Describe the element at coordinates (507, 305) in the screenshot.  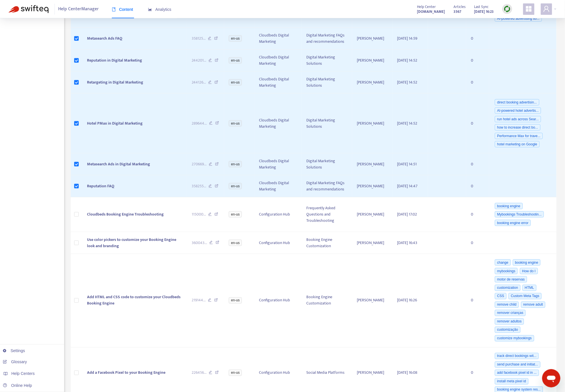
I see `span: remove child` at that location.